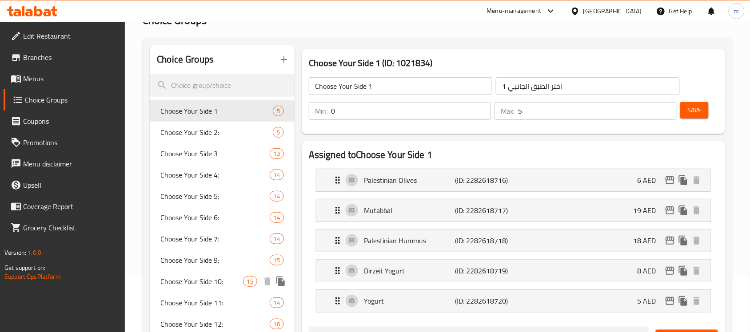 This screenshot has height=332, width=750. What do you see at coordinates (409, 211) in the screenshot?
I see `p: Mutabbal` at bounding box center [409, 211].